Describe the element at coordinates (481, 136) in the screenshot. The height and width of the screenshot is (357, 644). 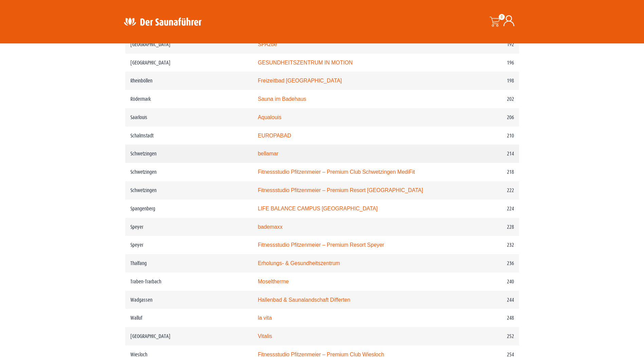
I see `td: 210` at that location.